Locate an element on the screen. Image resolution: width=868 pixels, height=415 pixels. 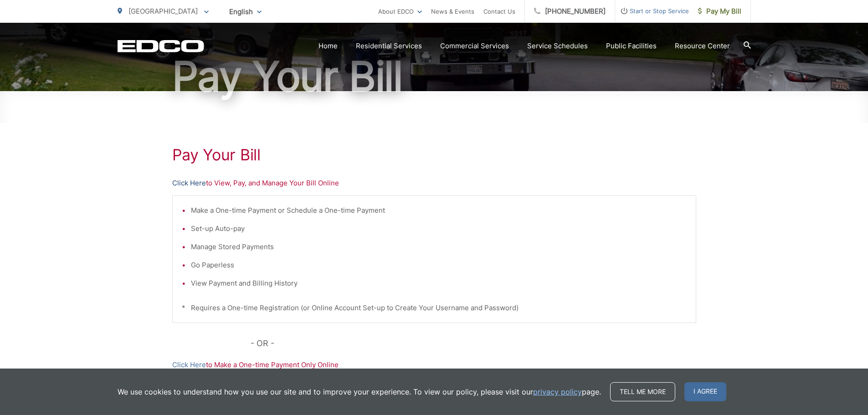
span: Pay My Bill is located at coordinates (720, 11).